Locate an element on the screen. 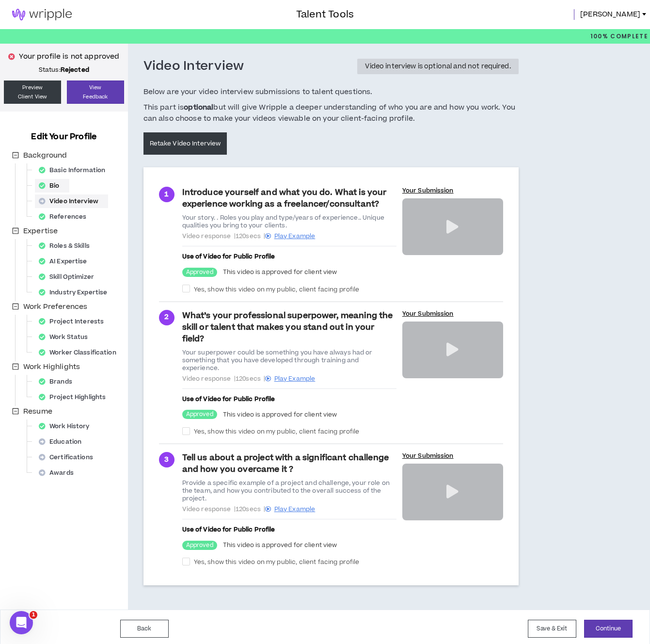  div: Awards is located at coordinates (59, 473).